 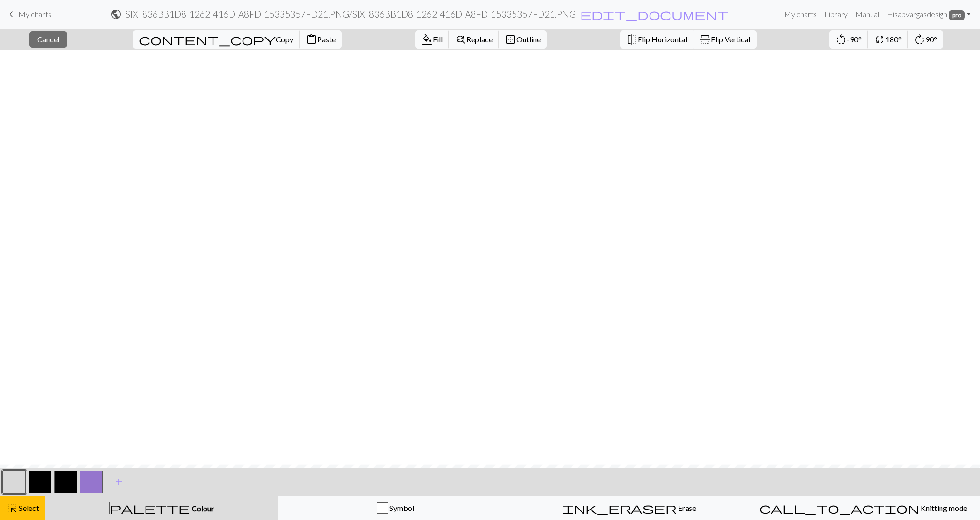 What do you see at coordinates (523, 40) in the screenshot?
I see `button: Outline` at bounding box center [523, 40].